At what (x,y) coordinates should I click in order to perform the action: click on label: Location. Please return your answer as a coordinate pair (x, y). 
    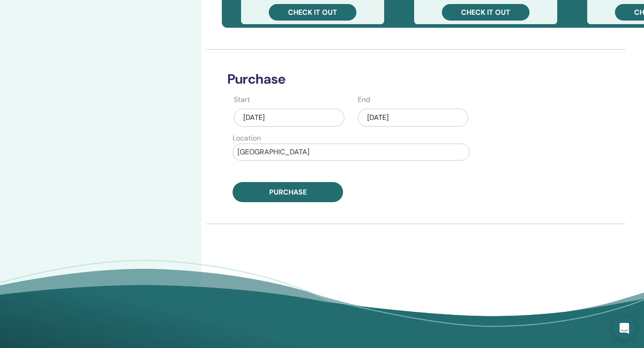
    Looking at the image, I should click on (247, 138).